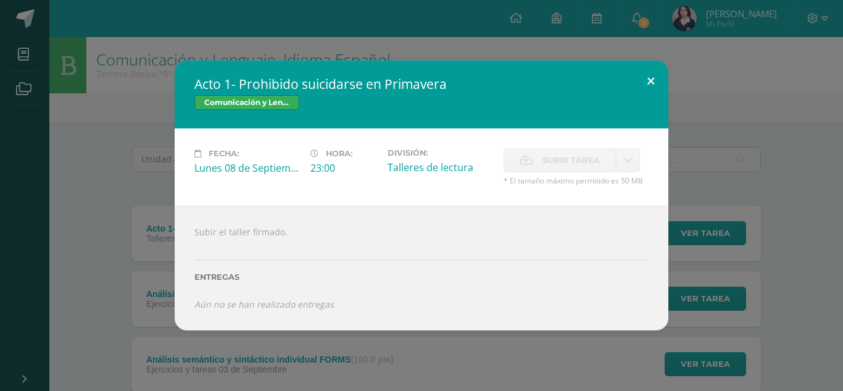 Image resolution: width=843 pixels, height=391 pixels. I want to click on span: Hora:, so click(339, 153).